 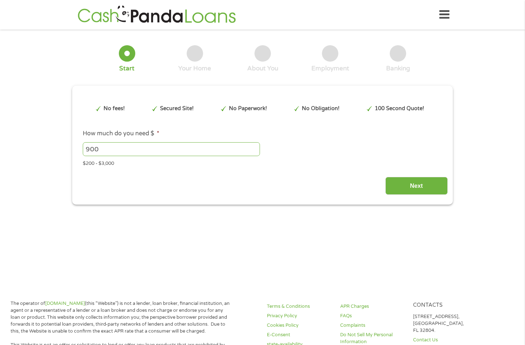 I want to click on label: How much do you need $, so click(x=121, y=133).